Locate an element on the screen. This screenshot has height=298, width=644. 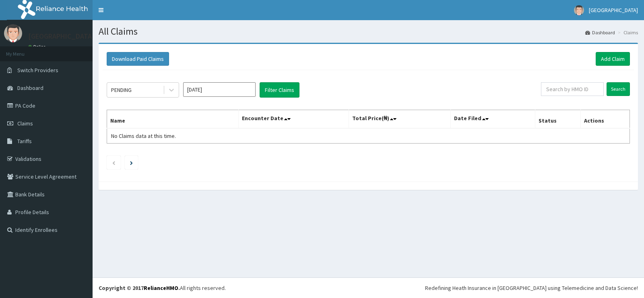
button: Download Paid Claims is located at coordinates (138, 59).